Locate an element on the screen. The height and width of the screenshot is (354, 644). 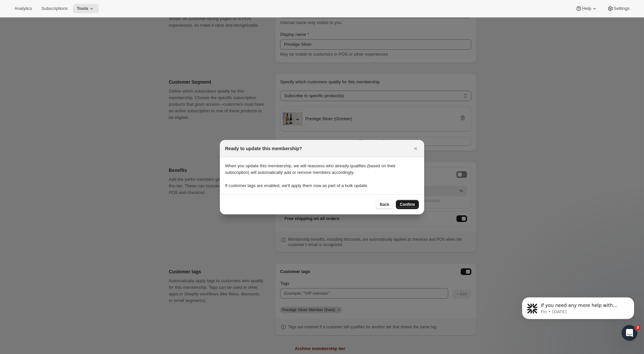
p: If customer tags are enabled, we'll apply them now as part of a bulk update. is located at coordinates (322, 186).